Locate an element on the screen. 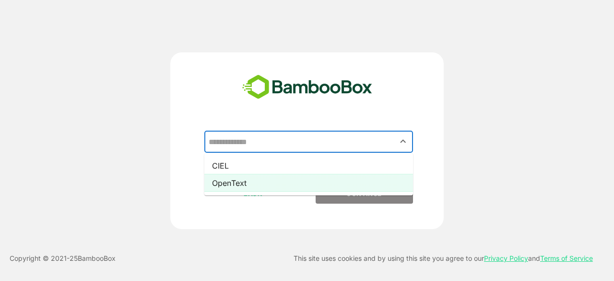  font: Privacy Policy is located at coordinates (506, 257).